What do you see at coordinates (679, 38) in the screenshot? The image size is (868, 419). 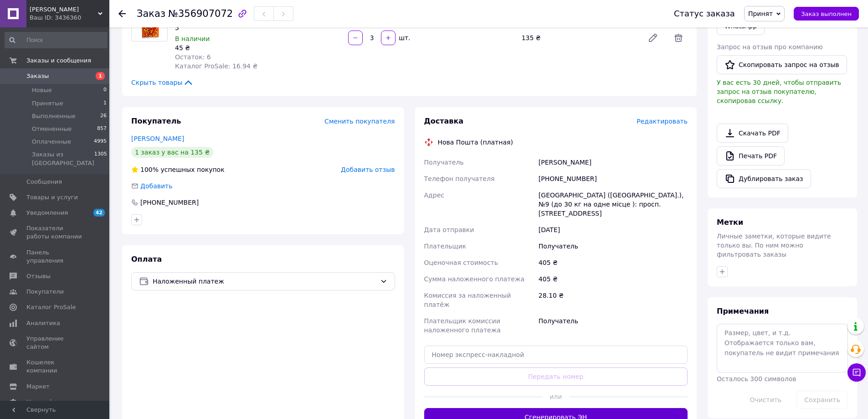 I see `span: Удалить` at bounding box center [679, 38].